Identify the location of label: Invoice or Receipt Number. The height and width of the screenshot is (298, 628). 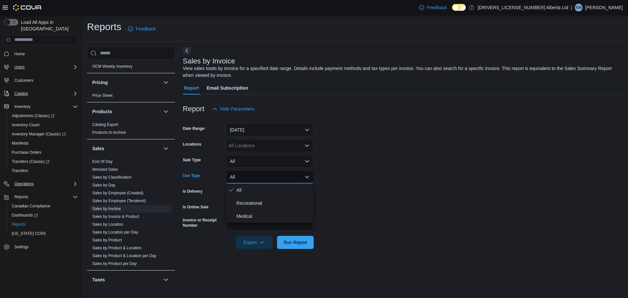
(203, 223).